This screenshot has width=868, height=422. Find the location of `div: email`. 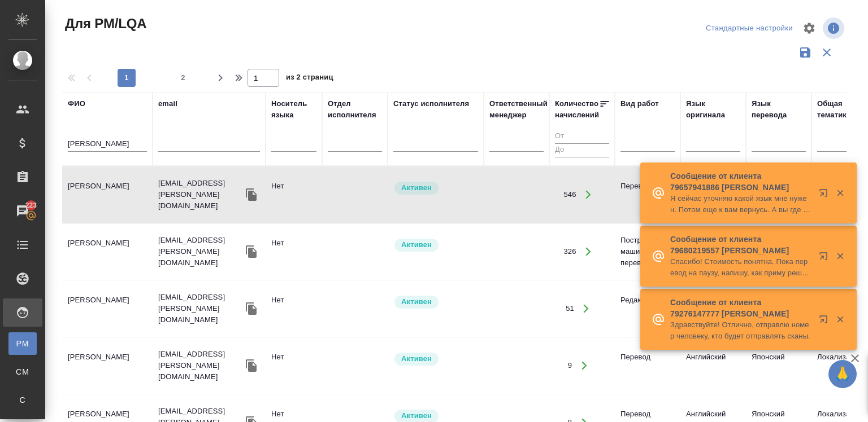

div: email is located at coordinates (168, 104).